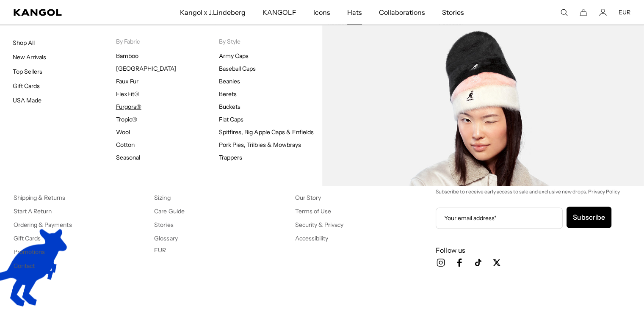 This screenshot has width=644, height=309. I want to click on a: Trappers, so click(230, 158).